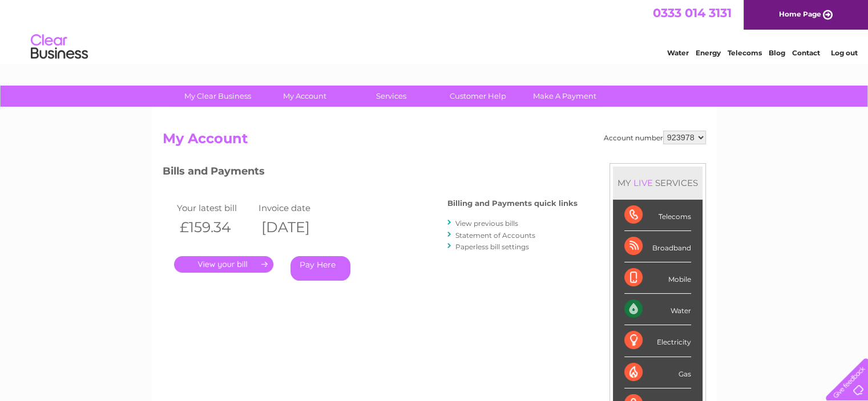 The height and width of the screenshot is (401, 868). Describe the element at coordinates (844, 52) in the screenshot. I see `a: Log out` at that location.